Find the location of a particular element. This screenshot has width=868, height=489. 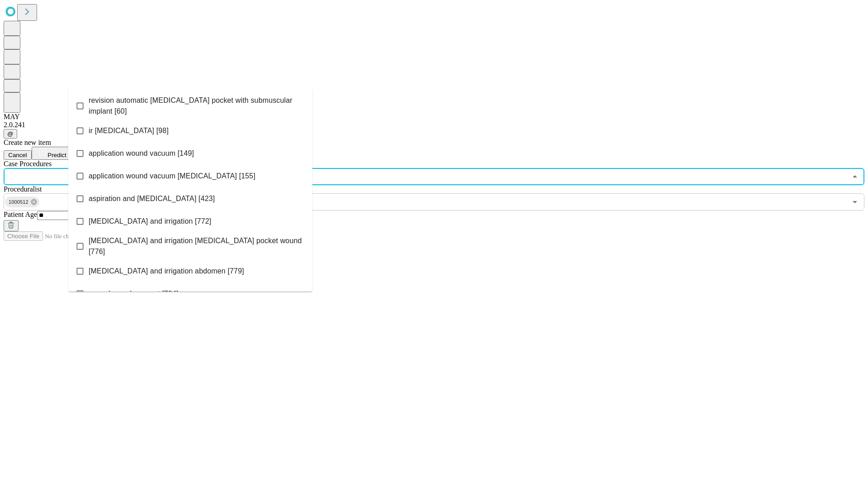

button: Cancel is located at coordinates (17, 154).